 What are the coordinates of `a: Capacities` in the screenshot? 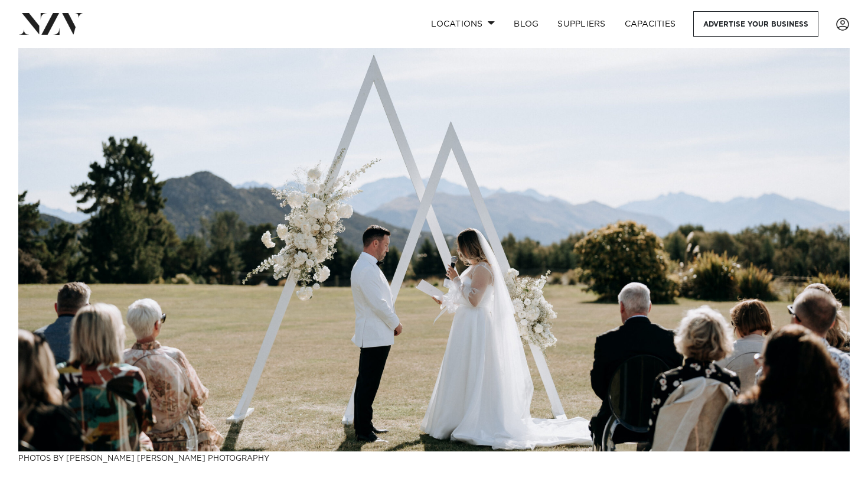 It's located at (650, 24).